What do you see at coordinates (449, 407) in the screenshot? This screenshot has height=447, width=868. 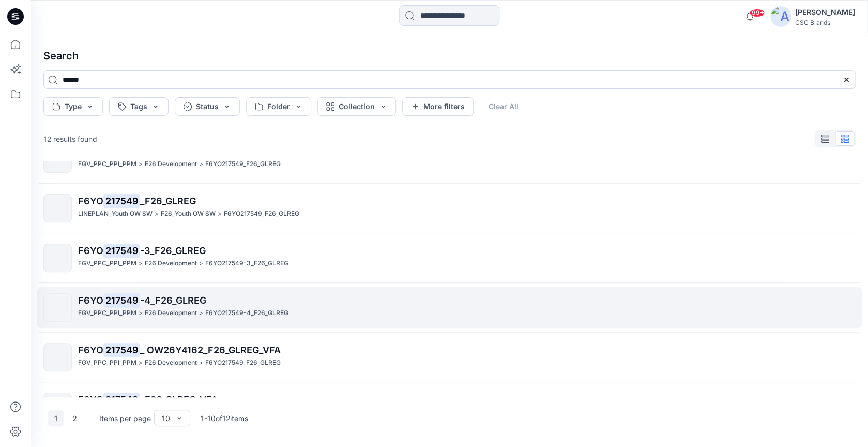 I see `a: F6YO217549_F26_GLREG_VFAFGV_PPC_PPI_PPM>F26 Development>F6YO217549_F26_GLREG` at bounding box center [449, 407].